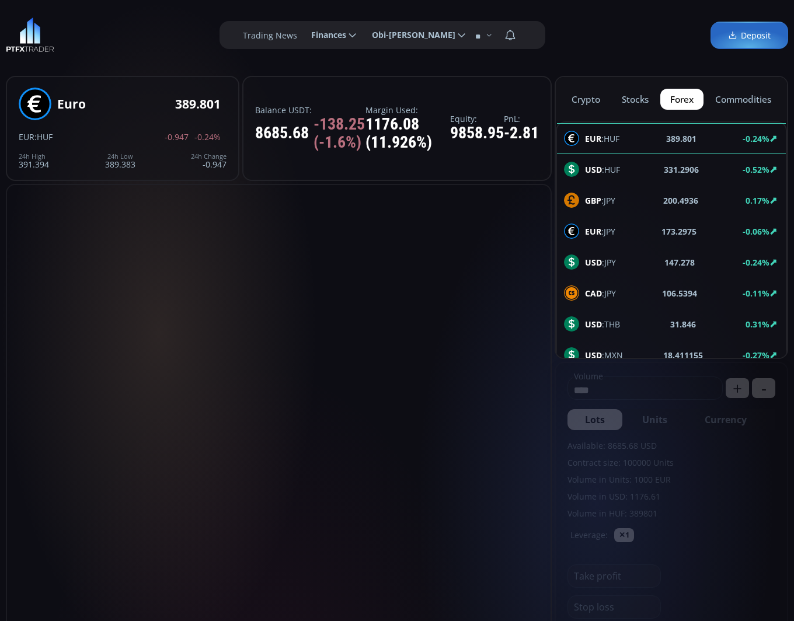 The image size is (794, 621). I want to click on label: PnL:, so click(521, 119).